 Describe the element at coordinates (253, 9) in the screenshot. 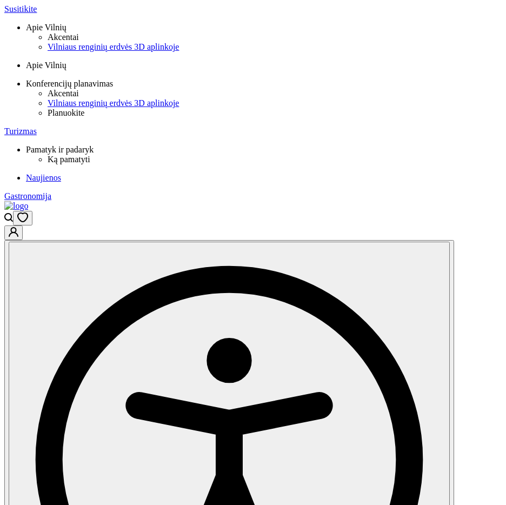

I see `a: Susitikite` at that location.